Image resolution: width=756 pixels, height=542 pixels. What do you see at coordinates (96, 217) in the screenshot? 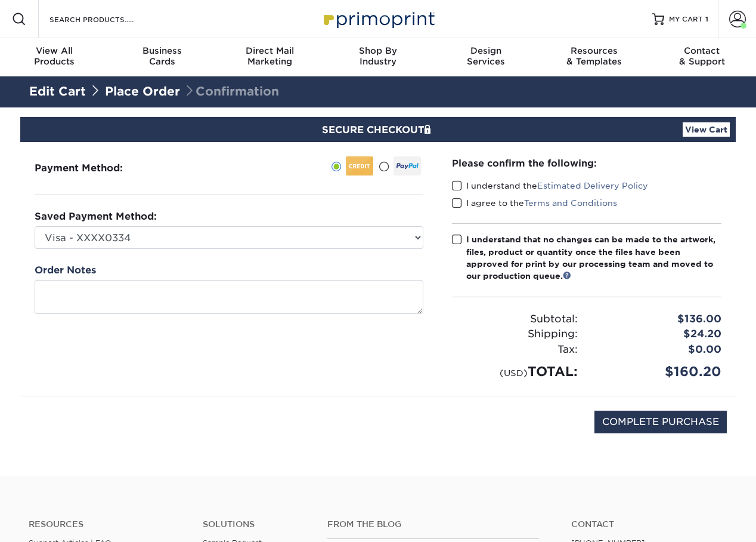
I see `label: Saved Payment Method:` at bounding box center [96, 217].